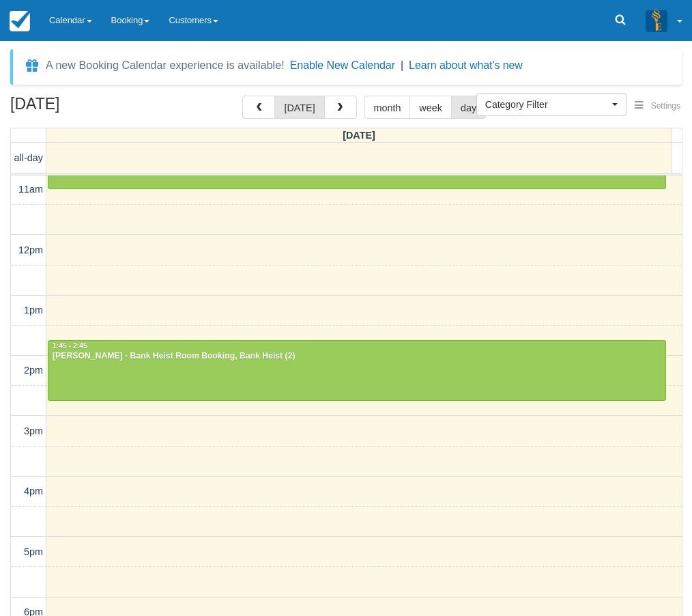 This screenshot has width=692, height=616. Describe the element at coordinates (70, 345) in the screenshot. I see `span: 1:45 - 2:45` at that location.